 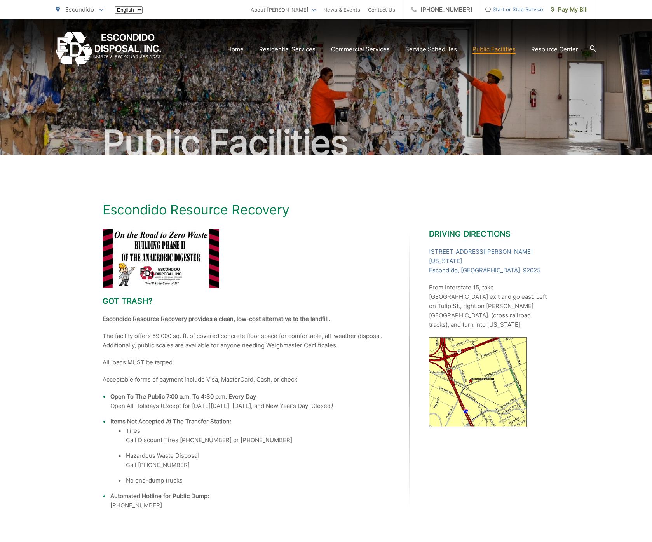 What do you see at coordinates (494, 49) in the screenshot?
I see `a: Public Facilities` at bounding box center [494, 49].